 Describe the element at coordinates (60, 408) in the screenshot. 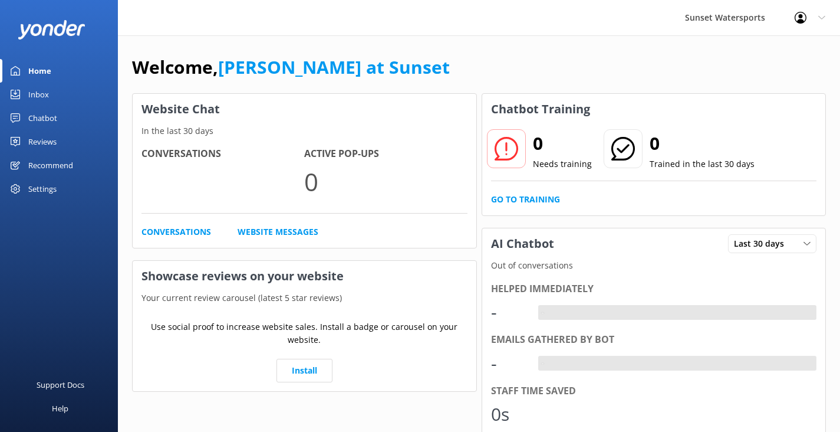

I see `div: Help` at that location.